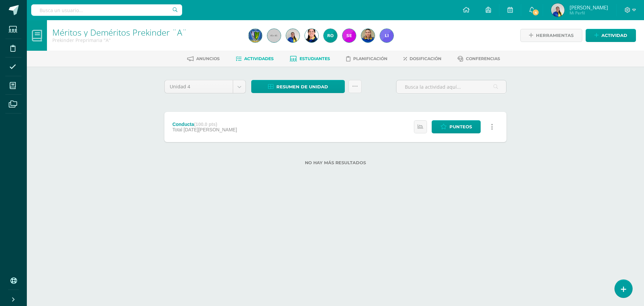  I want to click on img: 096f01deb529efdefa890f86e97880b3.png, so click(349, 35).